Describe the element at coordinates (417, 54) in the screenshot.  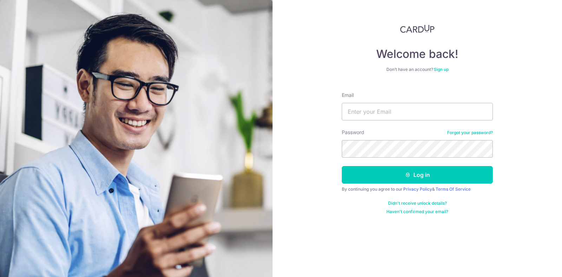
I see `h4: Welcome back!` at that location.